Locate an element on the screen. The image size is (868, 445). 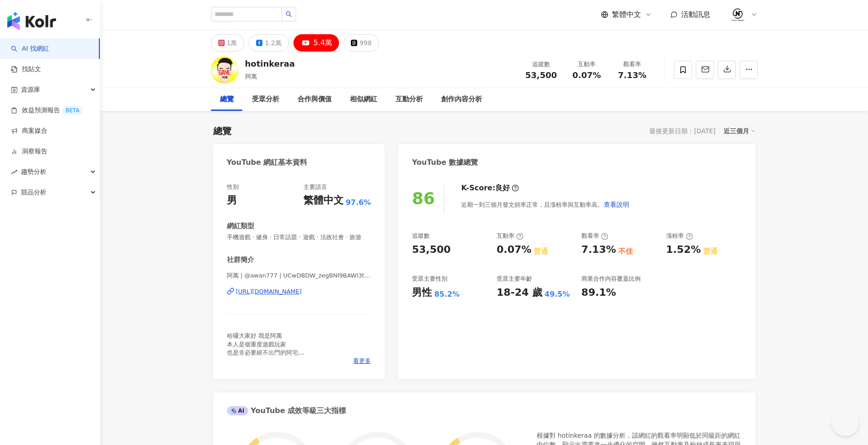
div: 18-24 歲 is located at coordinates (519, 292).